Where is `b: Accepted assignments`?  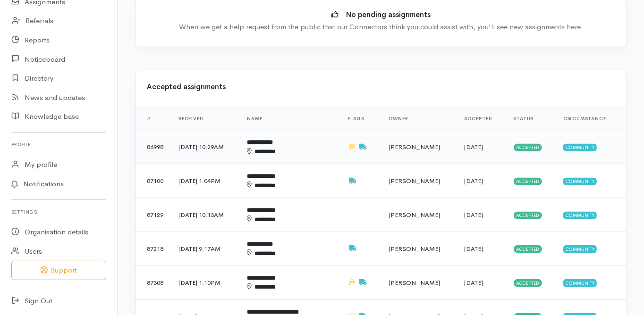 b: Accepted assignments is located at coordinates (186, 87).